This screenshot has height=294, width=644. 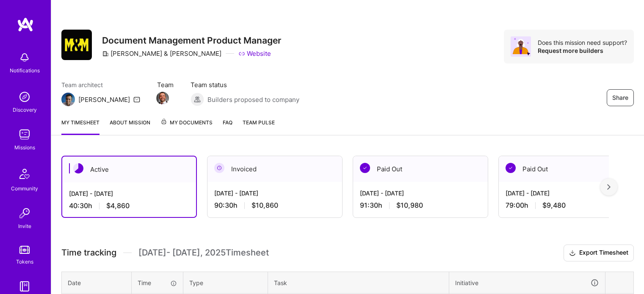 What do you see at coordinates (259, 122) in the screenshot?
I see `span: Team Pulse` at bounding box center [259, 122].